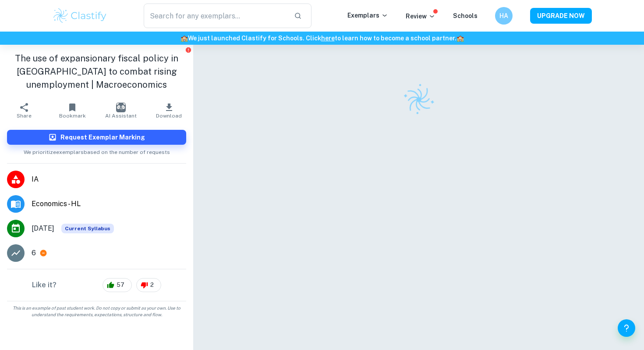 The width and height of the screenshot is (644, 350). I want to click on span: Bookmark, so click(72, 116).